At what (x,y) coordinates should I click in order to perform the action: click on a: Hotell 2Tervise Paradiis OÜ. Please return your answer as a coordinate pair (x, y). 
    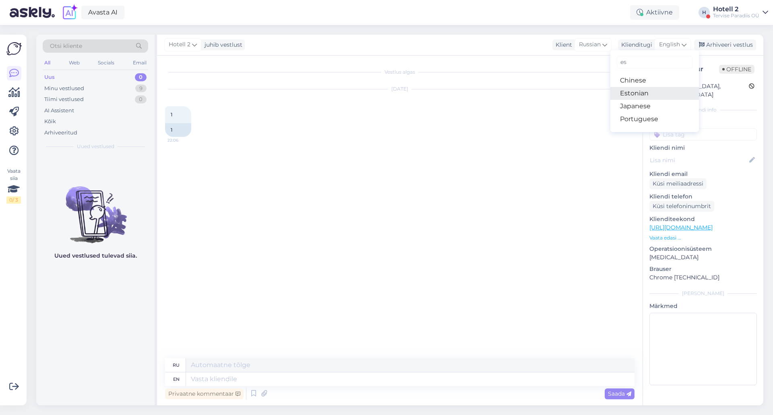
    Looking at the image, I should click on (741, 12).